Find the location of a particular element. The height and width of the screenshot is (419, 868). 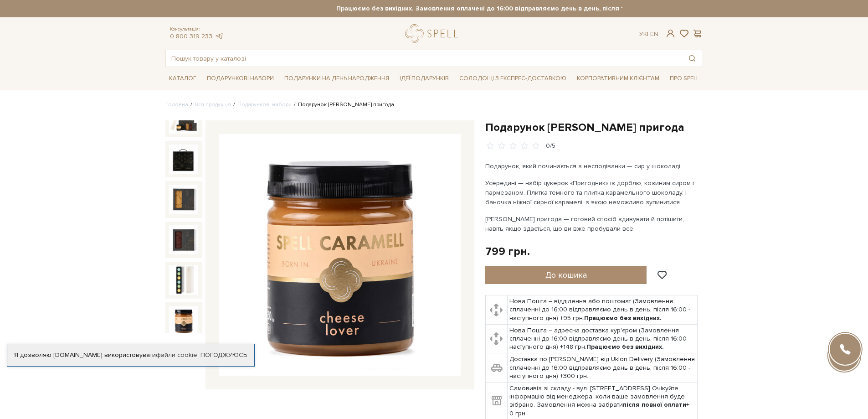

span: Ідеї подарунків is located at coordinates (424, 79).